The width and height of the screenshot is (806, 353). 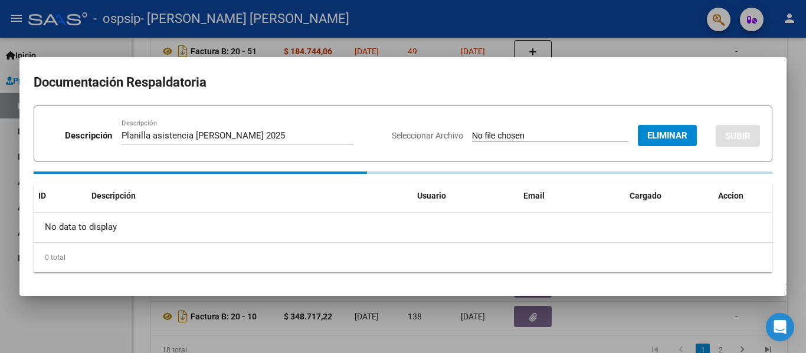 What do you see at coordinates (250, 196) in the screenshot?
I see `datatable-header-cell: Descripción` at bounding box center [250, 196].